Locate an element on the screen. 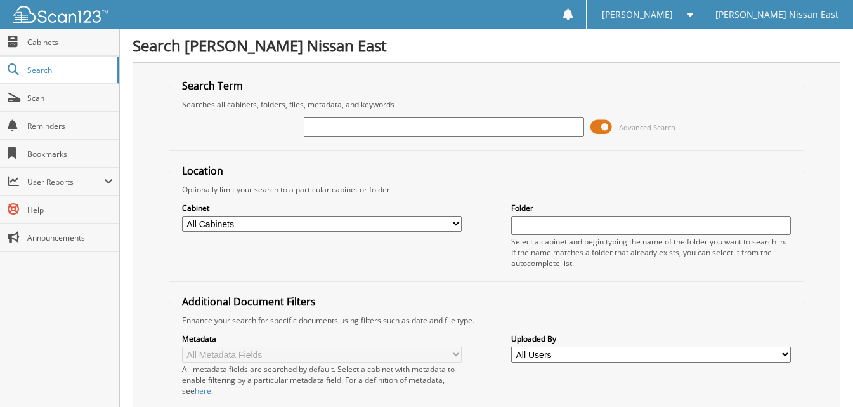 The width and height of the screenshot is (853, 407). span: Search is located at coordinates (69, 70).